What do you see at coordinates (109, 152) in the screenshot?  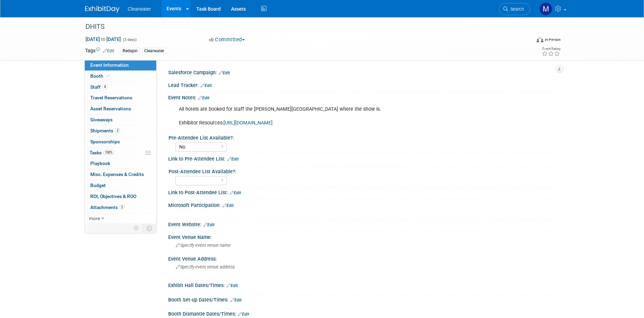 I see `span: 100%` at bounding box center [109, 152].